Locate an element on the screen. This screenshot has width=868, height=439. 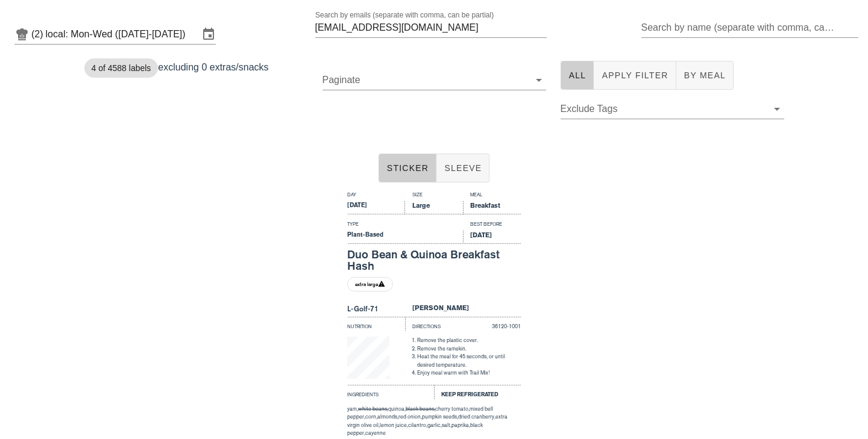
div: Keep Refrigerated is located at coordinates (477, 392).